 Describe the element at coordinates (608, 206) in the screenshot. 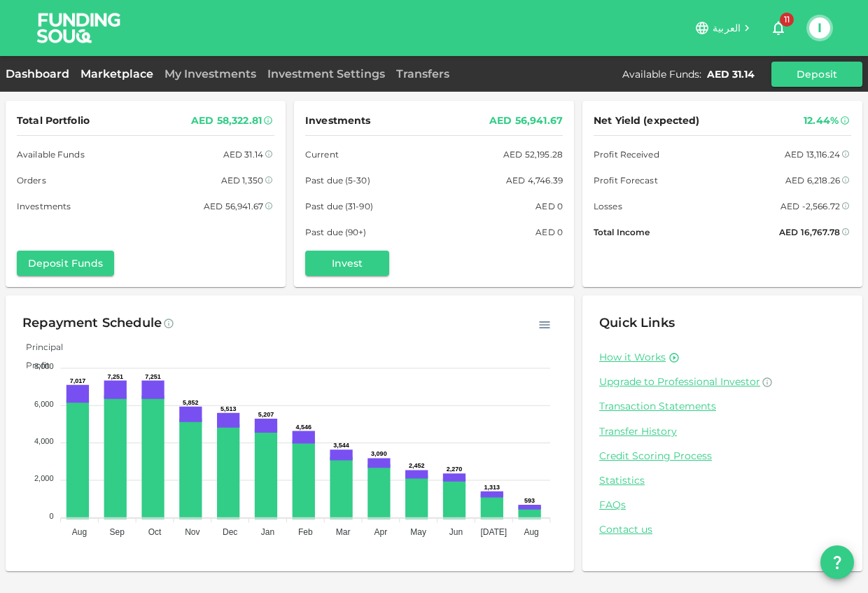

I see `span: Losses` at that location.